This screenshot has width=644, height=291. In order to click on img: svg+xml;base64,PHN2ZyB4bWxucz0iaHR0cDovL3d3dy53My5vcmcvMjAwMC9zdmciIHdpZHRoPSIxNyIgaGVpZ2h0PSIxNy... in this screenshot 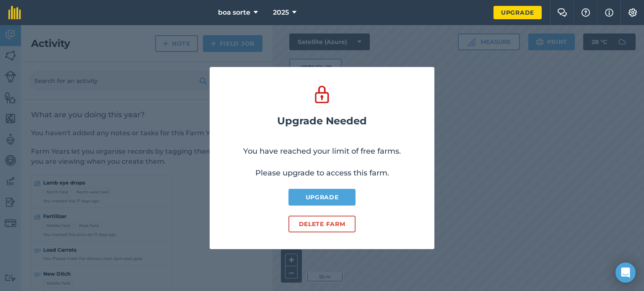, I will do `click(610, 13)`.